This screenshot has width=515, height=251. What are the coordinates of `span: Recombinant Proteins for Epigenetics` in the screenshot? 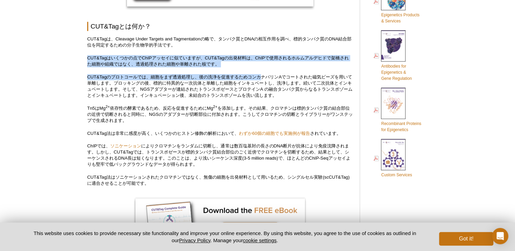 It's located at (401, 127).